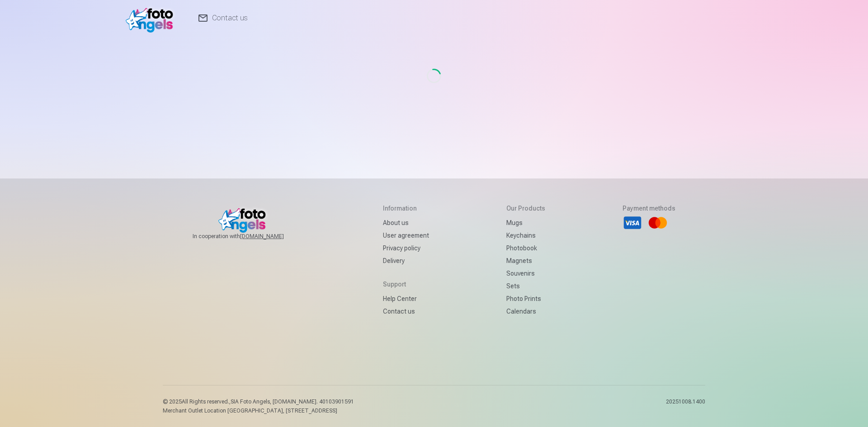  Describe the element at coordinates (525, 248) in the screenshot. I see `a: Photobook` at that location.